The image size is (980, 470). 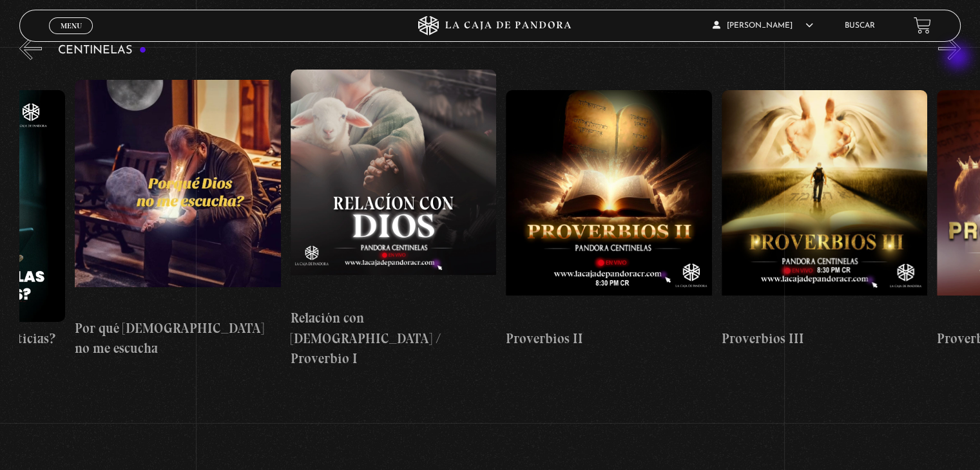 What do you see at coordinates (30, 48) in the screenshot?
I see `button: Previous` at bounding box center [30, 48].